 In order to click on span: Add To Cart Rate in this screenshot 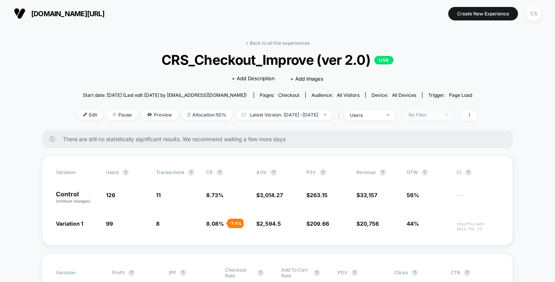, I will do `click(296, 273)`.